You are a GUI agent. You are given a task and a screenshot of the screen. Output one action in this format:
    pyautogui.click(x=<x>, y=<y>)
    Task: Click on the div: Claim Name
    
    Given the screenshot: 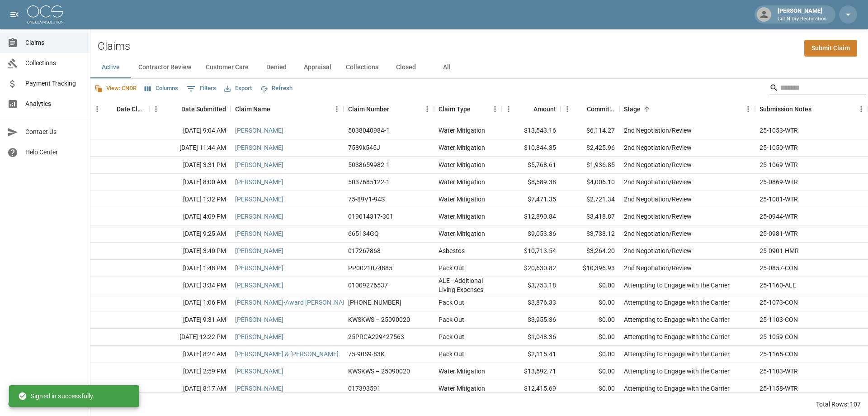 What is the action you would take?
    pyautogui.click(x=252, y=109)
    